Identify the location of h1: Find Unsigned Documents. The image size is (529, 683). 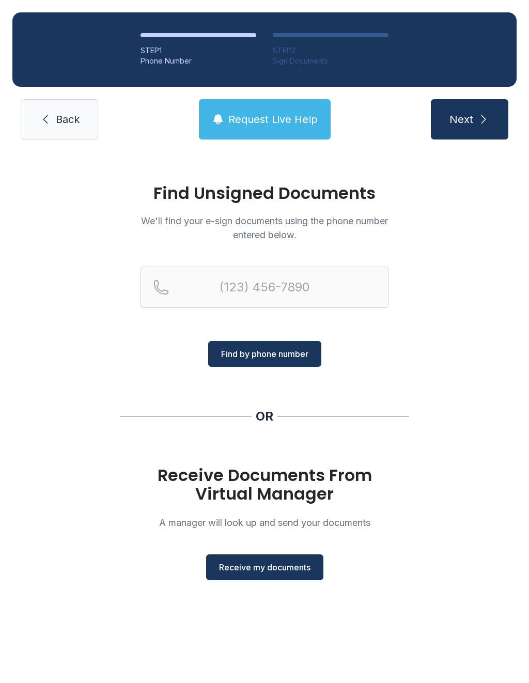
(265, 193).